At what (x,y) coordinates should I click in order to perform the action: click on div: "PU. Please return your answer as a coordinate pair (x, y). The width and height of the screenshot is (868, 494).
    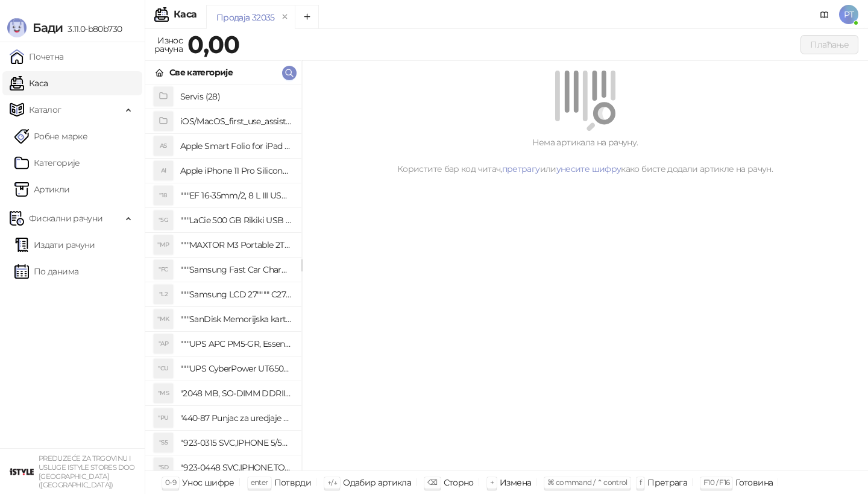
    Looking at the image, I should click on (163, 418).